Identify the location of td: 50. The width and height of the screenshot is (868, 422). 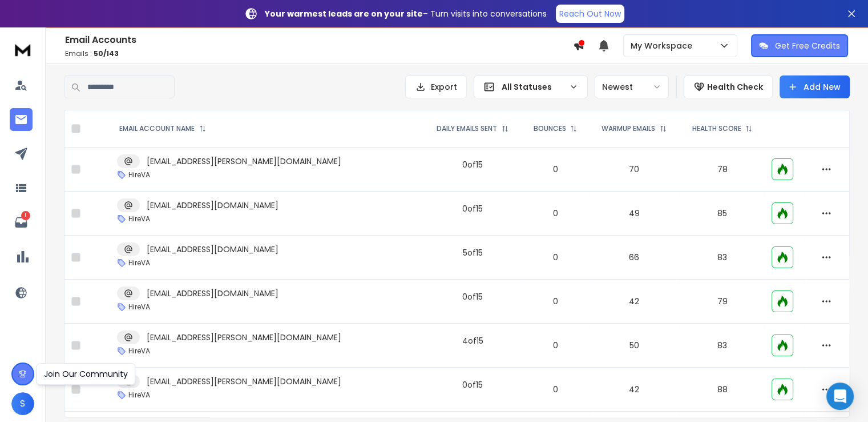
(634, 345).